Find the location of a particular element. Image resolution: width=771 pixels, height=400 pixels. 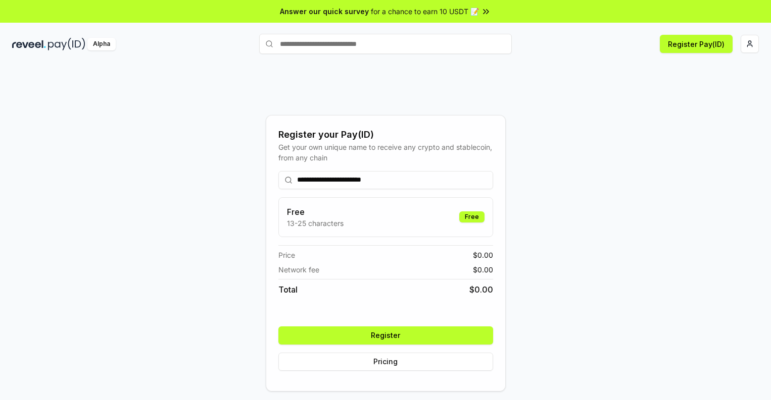

button: Pricing is located at coordinates (385, 362).